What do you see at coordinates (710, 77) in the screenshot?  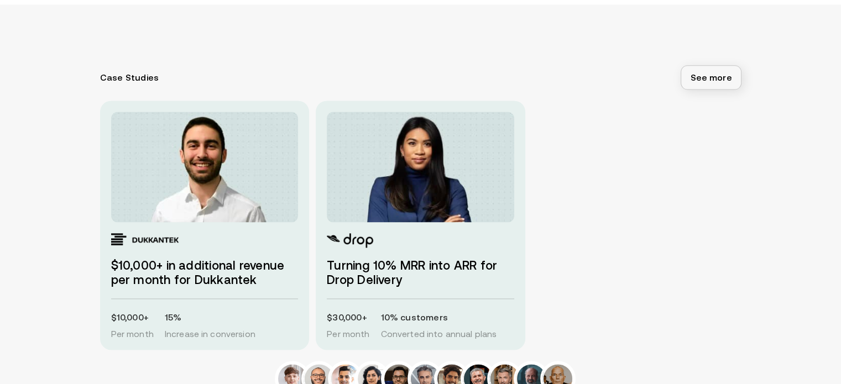 I see `a: See more` at bounding box center [710, 77].